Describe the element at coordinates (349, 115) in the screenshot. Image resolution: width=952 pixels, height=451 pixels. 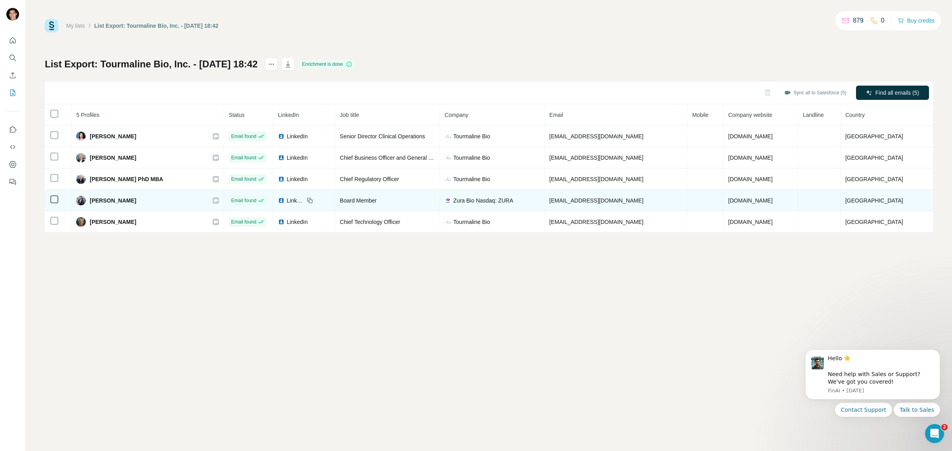
I see `span: Job title` at that location.